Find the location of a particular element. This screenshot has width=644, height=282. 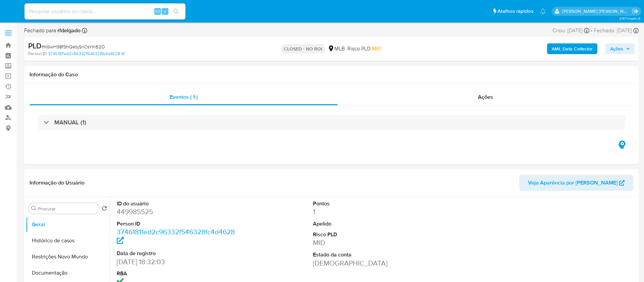

a: Sair is located at coordinates (635, 11).